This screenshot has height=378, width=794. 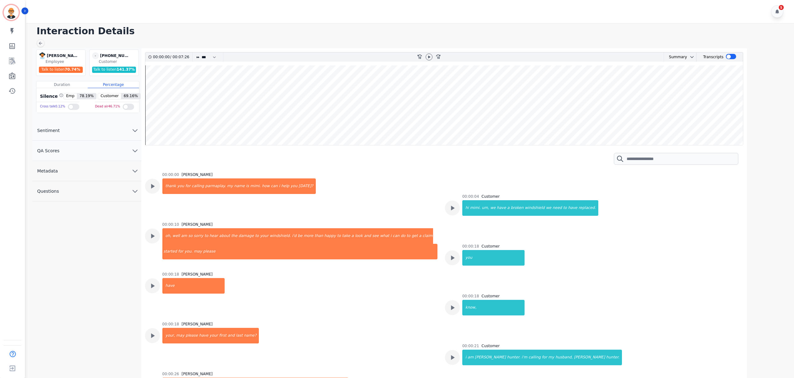 What do you see at coordinates (107, 106) in the screenshot?
I see `div: Dead air 46.71 %` at bounding box center [107, 106].